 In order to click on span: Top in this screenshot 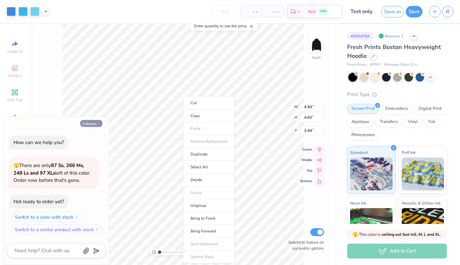, I will do `click(306, 171)`.